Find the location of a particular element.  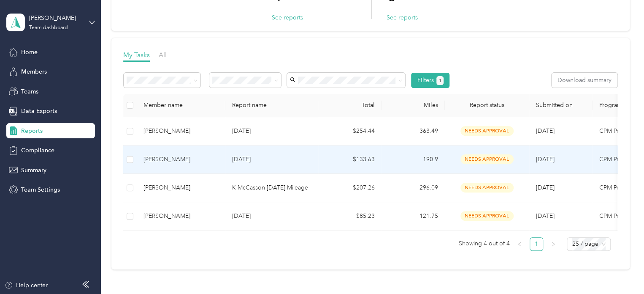

th: Member name is located at coordinates (181, 105).